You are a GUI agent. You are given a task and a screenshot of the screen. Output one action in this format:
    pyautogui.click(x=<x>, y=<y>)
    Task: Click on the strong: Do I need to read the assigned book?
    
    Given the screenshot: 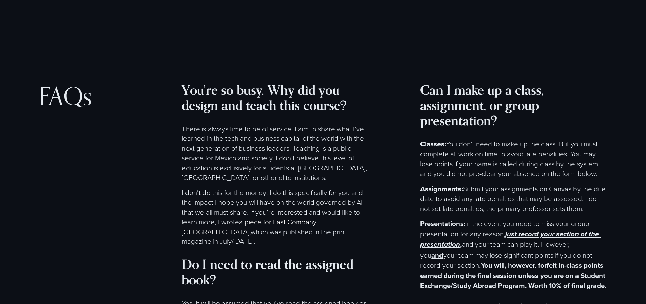 What is the action you would take?
    pyautogui.click(x=269, y=272)
    